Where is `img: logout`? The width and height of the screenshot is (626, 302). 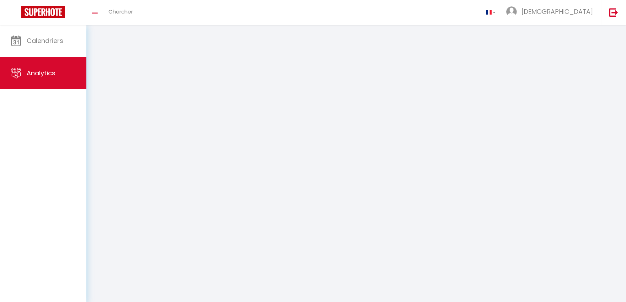
img: logout is located at coordinates (614, 12).